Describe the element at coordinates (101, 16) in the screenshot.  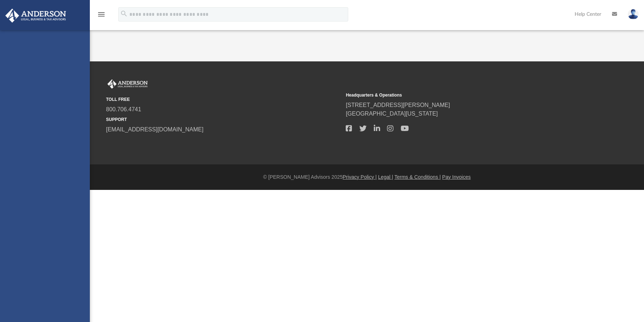
I see `a: menu` at that location.